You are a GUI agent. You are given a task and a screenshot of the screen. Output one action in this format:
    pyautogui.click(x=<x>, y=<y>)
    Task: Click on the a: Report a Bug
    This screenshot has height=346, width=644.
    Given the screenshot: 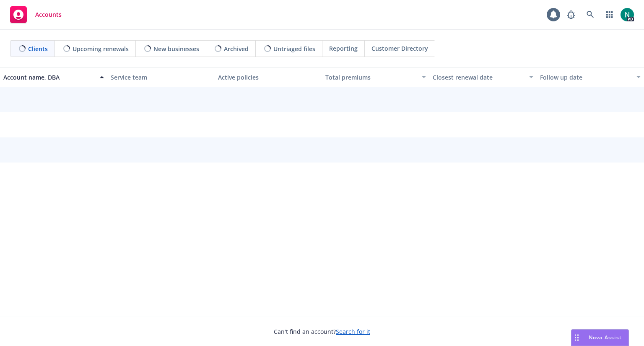 What is the action you would take?
    pyautogui.click(x=571, y=15)
    